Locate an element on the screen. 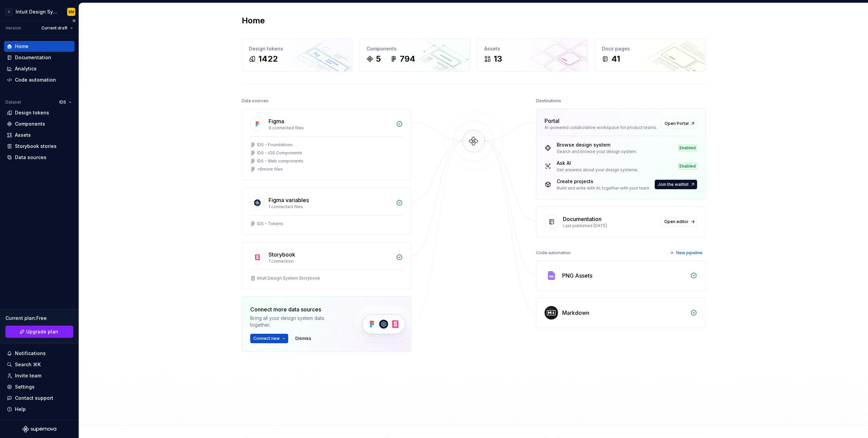  div: Connect new is located at coordinates (269, 339).